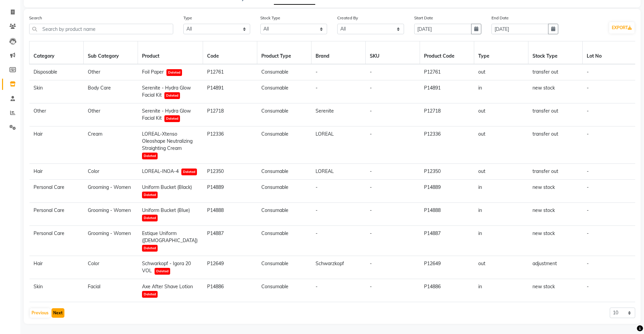 This screenshot has width=644, height=334. What do you see at coordinates (160, 171) in the screenshot?
I see `span: LOREAL-INOA-4` at bounding box center [160, 171].